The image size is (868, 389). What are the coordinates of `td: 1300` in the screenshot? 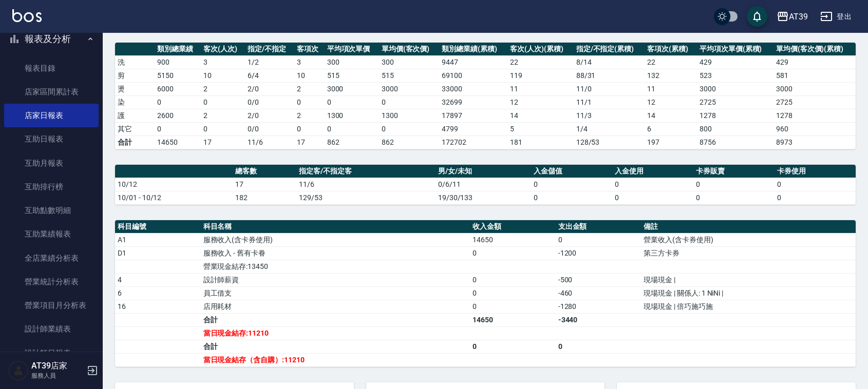 It's located at (352, 115).